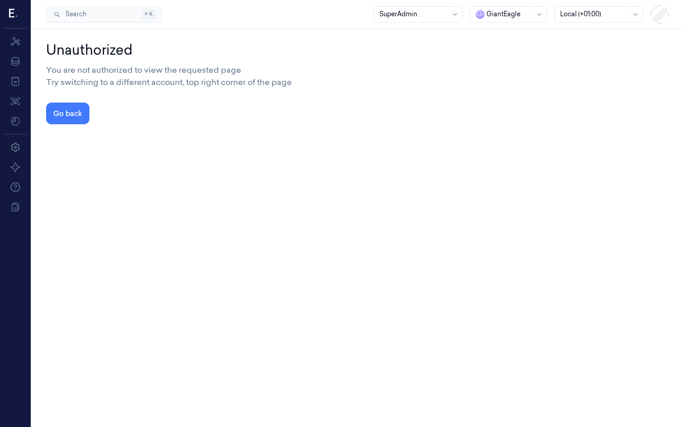 This screenshot has height=427, width=683. I want to click on span: Search, so click(74, 14).